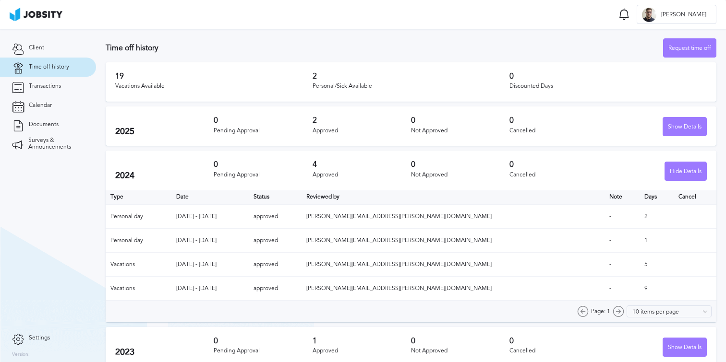 The width and height of the screenshot is (726, 362). Describe the element at coordinates (214, 86) in the screenshot. I see `div: Vacations Available` at that location.